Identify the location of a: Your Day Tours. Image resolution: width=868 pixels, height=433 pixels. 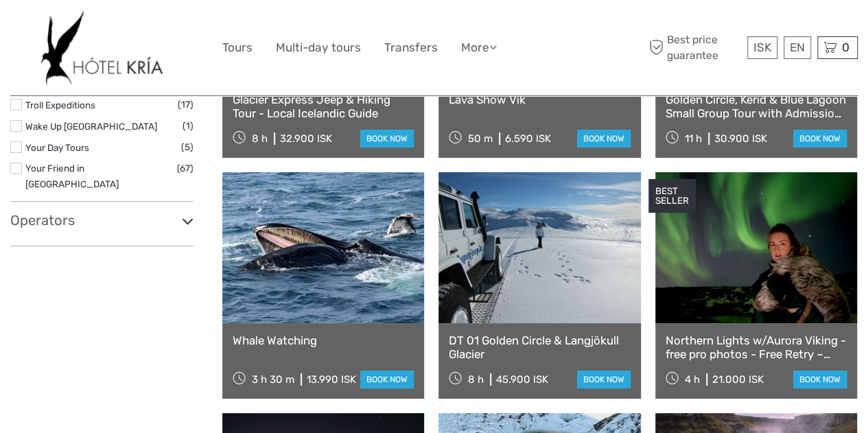
(57, 147).